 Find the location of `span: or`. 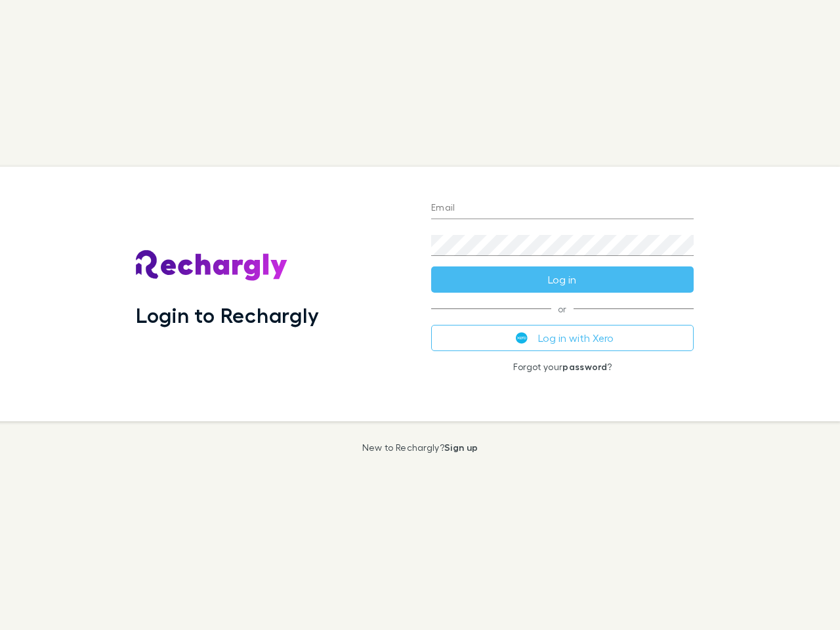

span: or is located at coordinates (562, 309).